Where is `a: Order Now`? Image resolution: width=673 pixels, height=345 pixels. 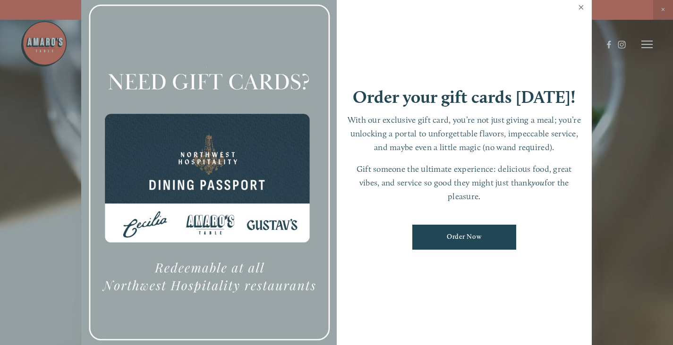
a: Order Now is located at coordinates (464, 237).